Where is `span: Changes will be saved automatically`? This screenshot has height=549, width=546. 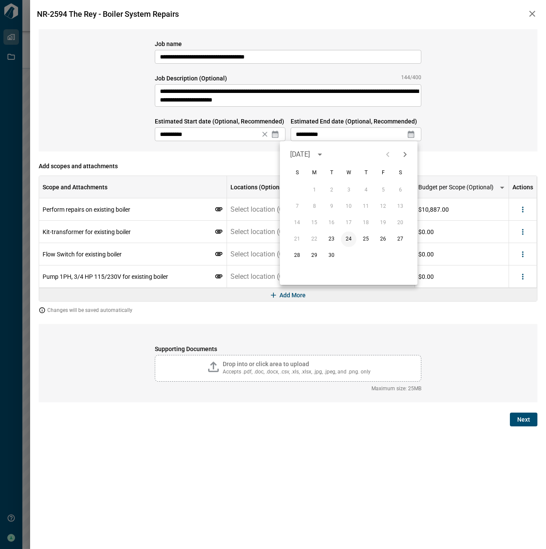
span: Changes will be saved automatically is located at coordinates (90, 310).